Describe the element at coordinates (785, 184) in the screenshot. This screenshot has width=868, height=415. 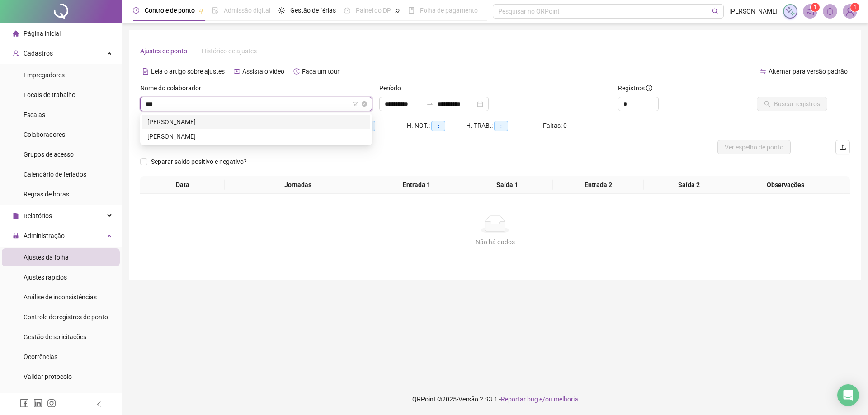
I see `span: Observações` at that location.